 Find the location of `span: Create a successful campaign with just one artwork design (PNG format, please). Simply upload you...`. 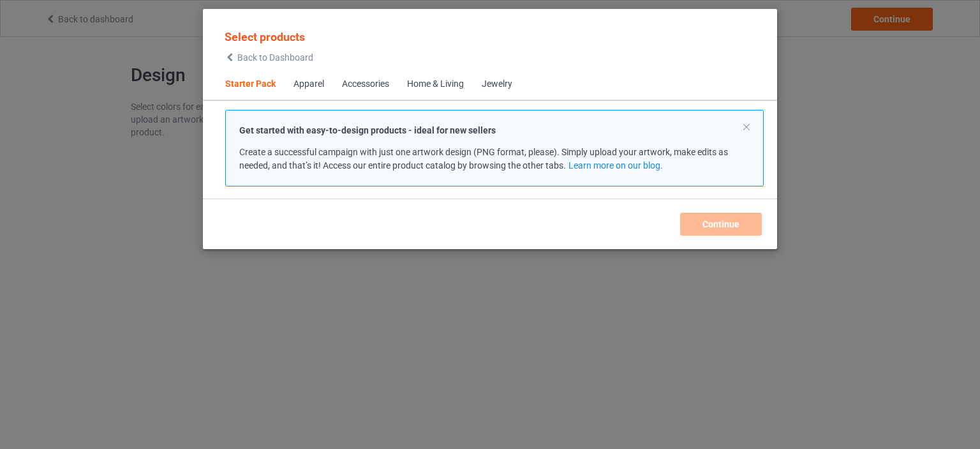

span: Create a successful campaign with just one artwork design (PNG format, please). Simply upload you... is located at coordinates (484, 159).